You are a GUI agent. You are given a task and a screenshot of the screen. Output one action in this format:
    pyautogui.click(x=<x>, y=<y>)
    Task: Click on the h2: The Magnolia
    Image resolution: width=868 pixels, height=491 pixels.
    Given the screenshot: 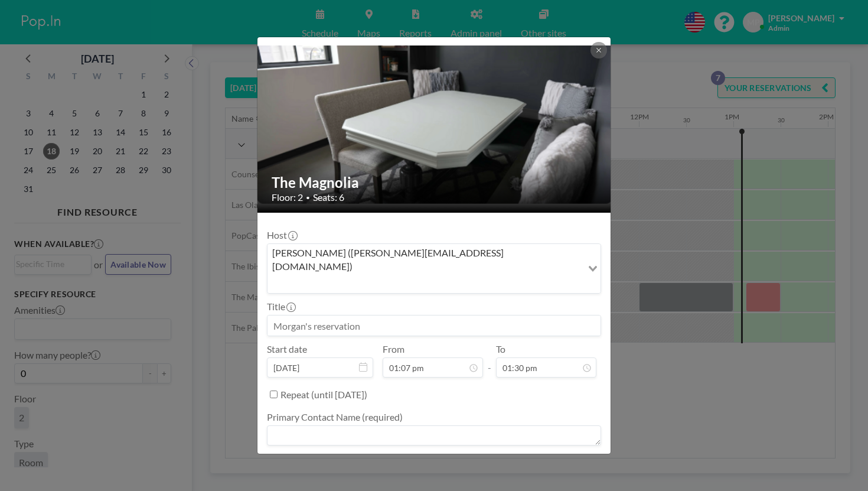 What is the action you would take?
    pyautogui.click(x=435, y=182)
    